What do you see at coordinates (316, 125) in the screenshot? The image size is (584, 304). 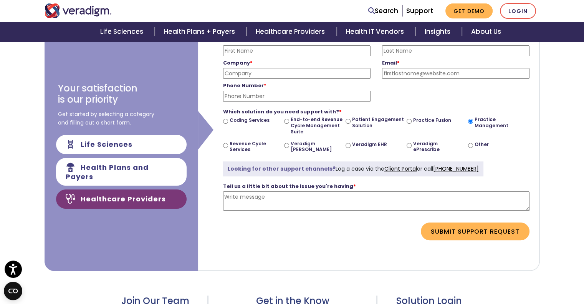 I see `label: End-to-end Revenue Cycle Management Suite` at bounding box center [316, 125].